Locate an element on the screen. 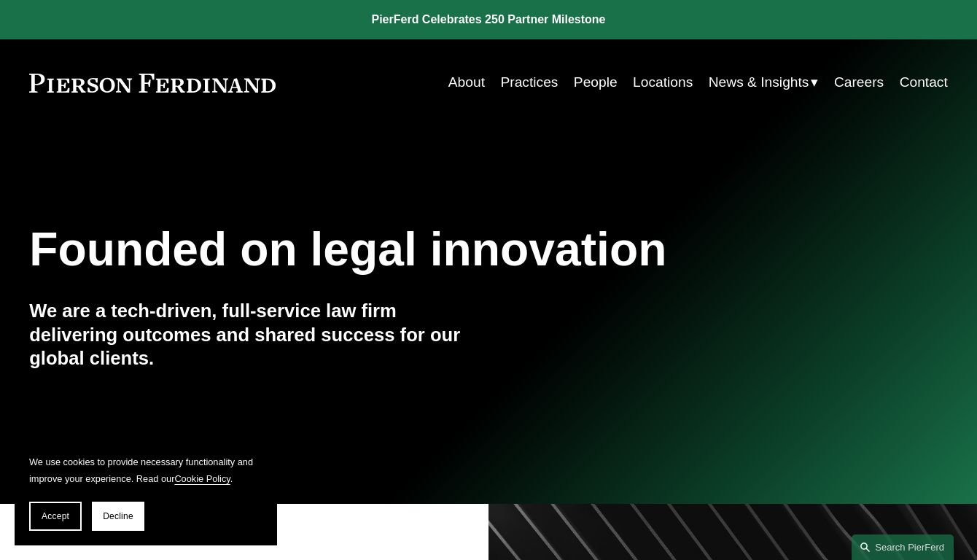 The width and height of the screenshot is (977, 560). a: People is located at coordinates (596, 82).